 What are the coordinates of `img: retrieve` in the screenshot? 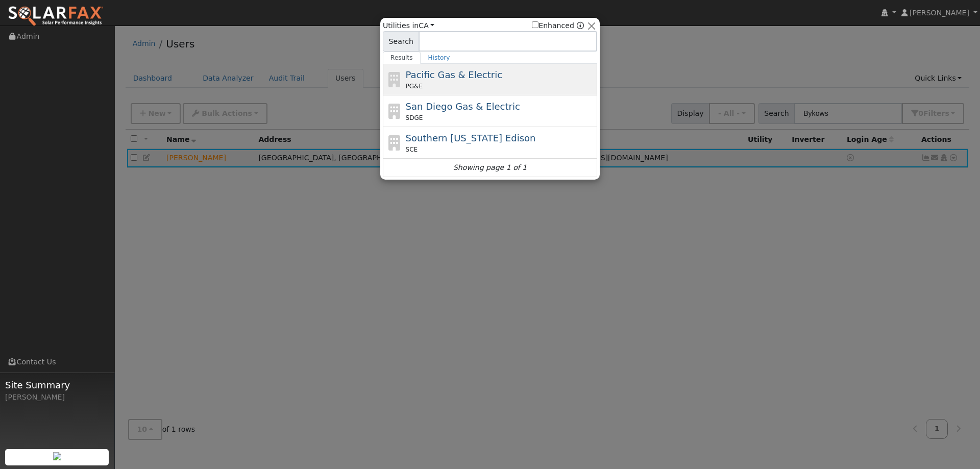 It's located at (57, 457).